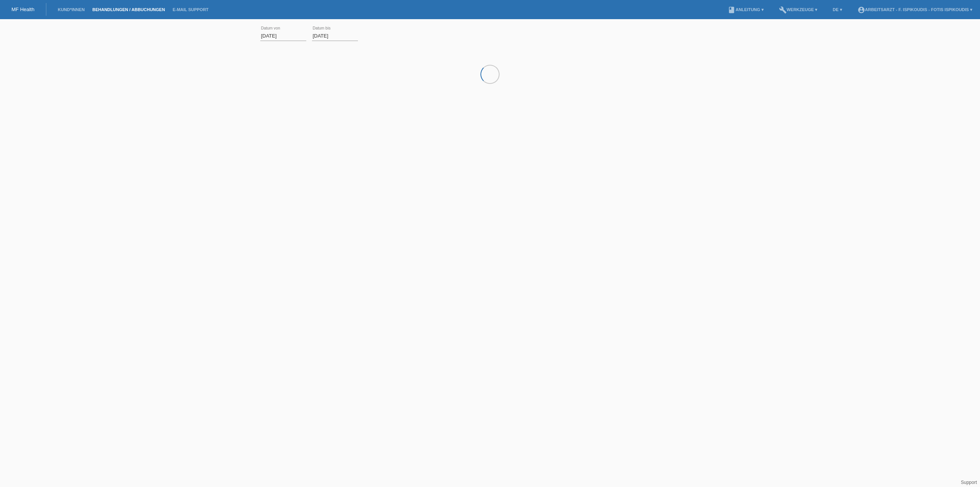 The height and width of the screenshot is (487, 980). What do you see at coordinates (969, 482) in the screenshot?
I see `a: Support` at bounding box center [969, 482].